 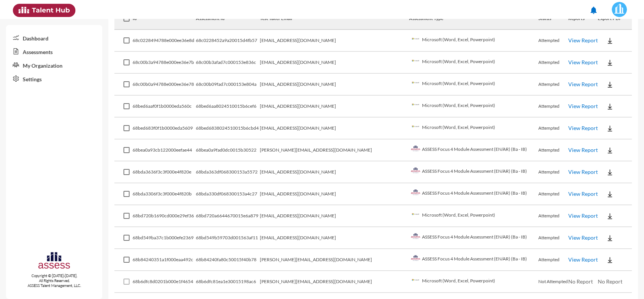 What do you see at coordinates (228, 283) in the screenshot?
I see `td: 68b6dfc81ea1e30015198ac6` at bounding box center [228, 283].